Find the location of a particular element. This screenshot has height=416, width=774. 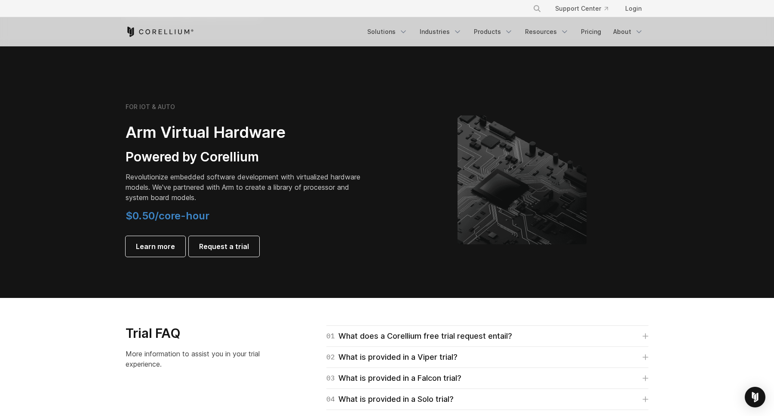

p: Revolutionize embedded software development with virtualized hardware models. We've partnered wit... is located at coordinates (246, 187).